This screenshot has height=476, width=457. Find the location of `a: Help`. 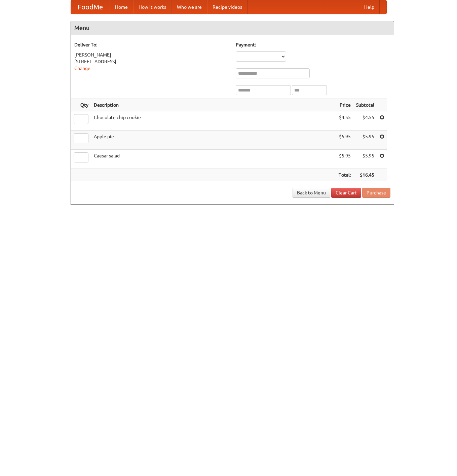

a: Help is located at coordinates (369, 7).